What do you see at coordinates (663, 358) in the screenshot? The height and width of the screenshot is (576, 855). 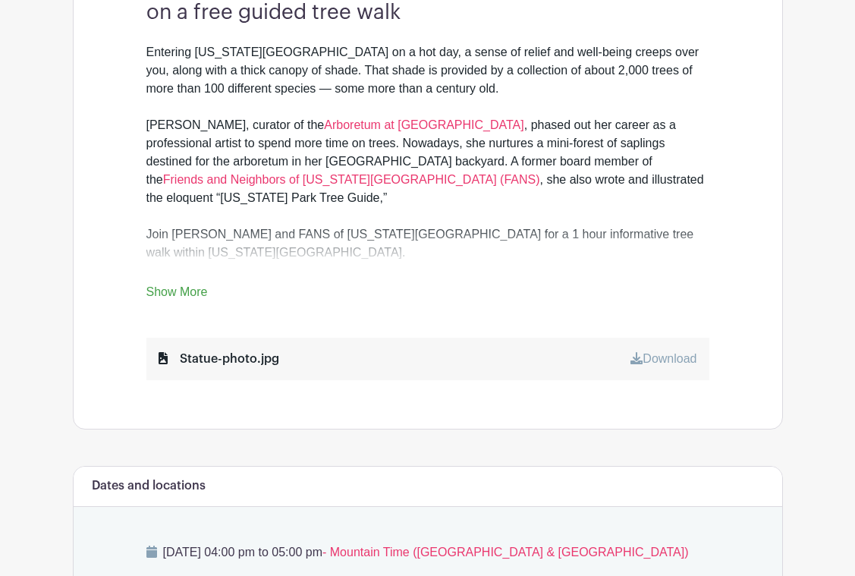 I see `a: Download` at bounding box center [663, 358].